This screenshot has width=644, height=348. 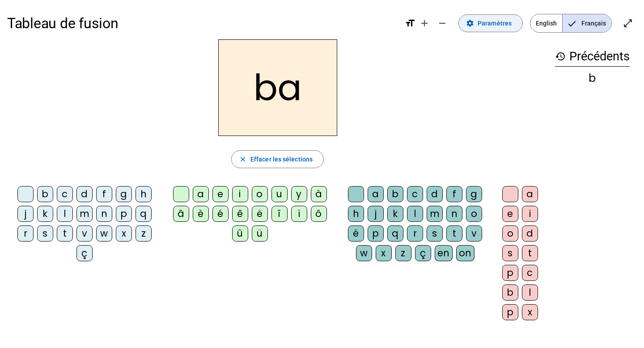 What do you see at coordinates (279, 214) in the screenshot?
I see `div: î` at bounding box center [279, 214].